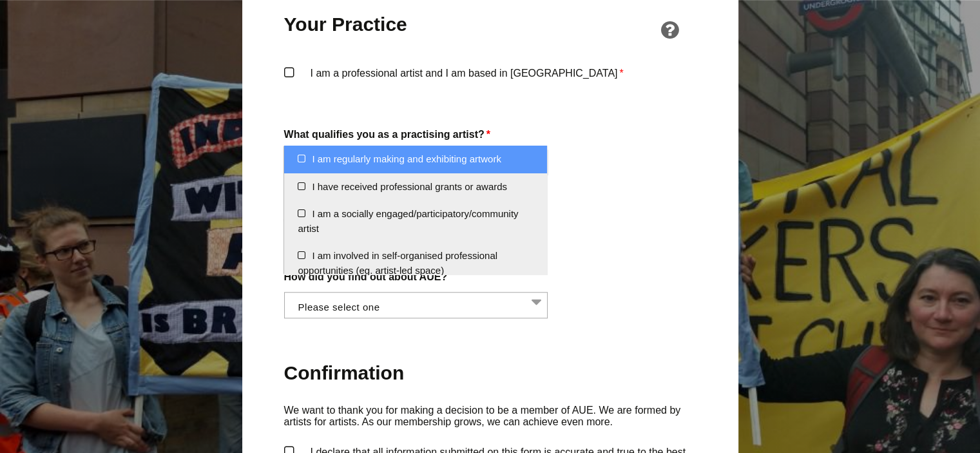 Image resolution: width=980 pixels, height=453 pixels. I want to click on li: I am regularly making and exhibiting artwork, so click(416, 159).